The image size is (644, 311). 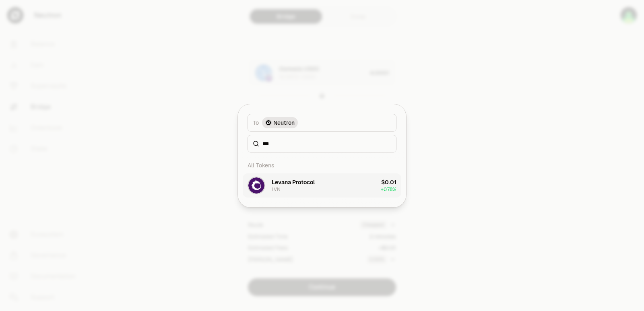 What do you see at coordinates (322, 123) in the screenshot?
I see `button: ToNeutron LogoNeutron` at bounding box center [322, 123].